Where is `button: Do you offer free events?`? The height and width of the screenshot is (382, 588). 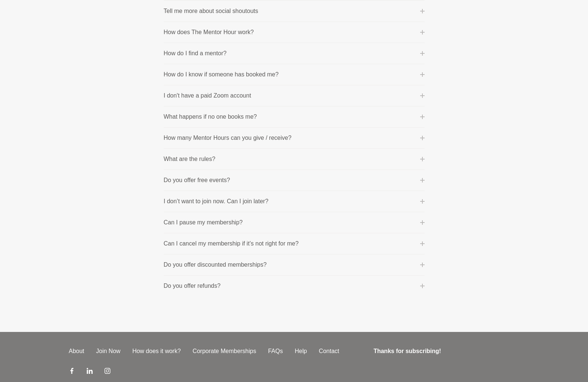 button: Do you offer free events? is located at coordinates (294, 180).